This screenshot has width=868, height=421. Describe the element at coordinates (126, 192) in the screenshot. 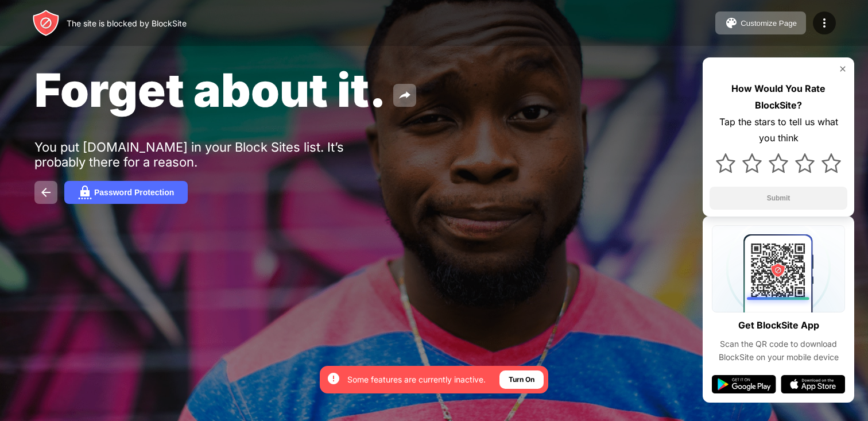

I see `button: Password Protection` at that location.